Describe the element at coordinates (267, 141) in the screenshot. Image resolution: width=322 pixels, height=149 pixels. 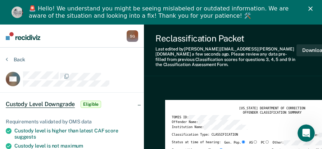
I see `input: PC` at that location.